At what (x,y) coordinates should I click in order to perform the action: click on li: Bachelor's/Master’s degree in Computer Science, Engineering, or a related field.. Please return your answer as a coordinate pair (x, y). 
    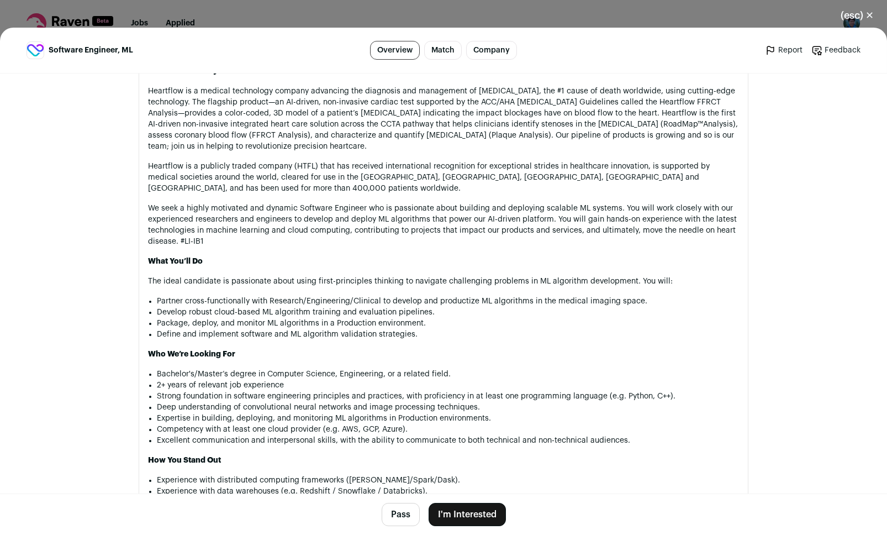
    Looking at the image, I should click on (448, 374).